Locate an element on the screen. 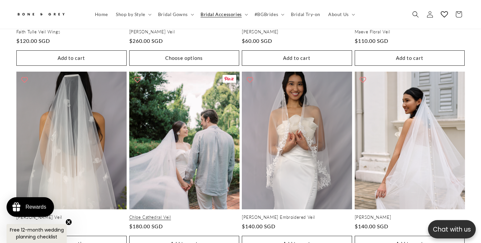  a: Bridal Try-on is located at coordinates (306, 14).